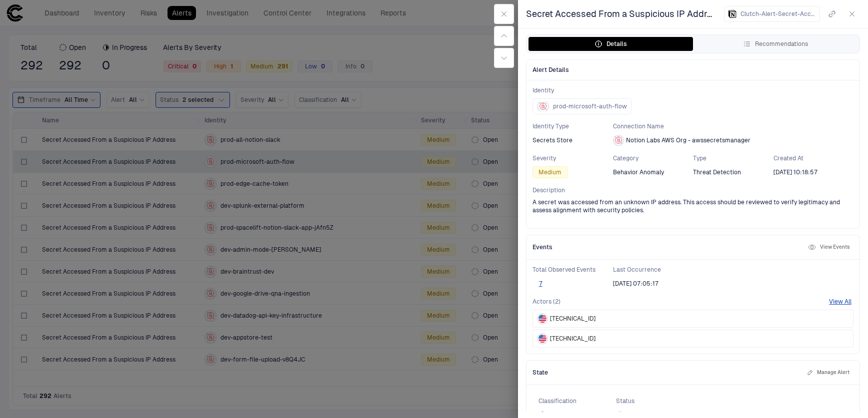  I want to click on span: Notion Labs AWS Org - awssecretsmanager, so click(687, 141).